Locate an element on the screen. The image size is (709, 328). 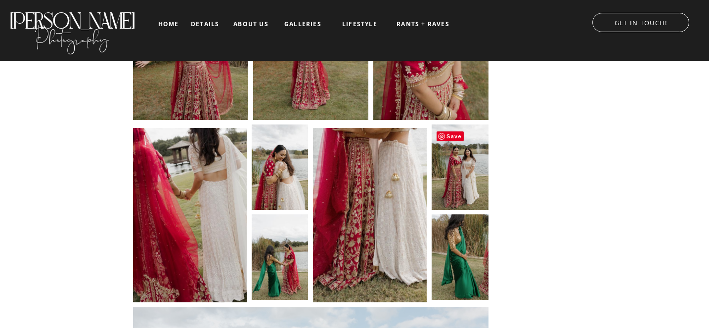
h2: Photography is located at coordinates (72, 36).